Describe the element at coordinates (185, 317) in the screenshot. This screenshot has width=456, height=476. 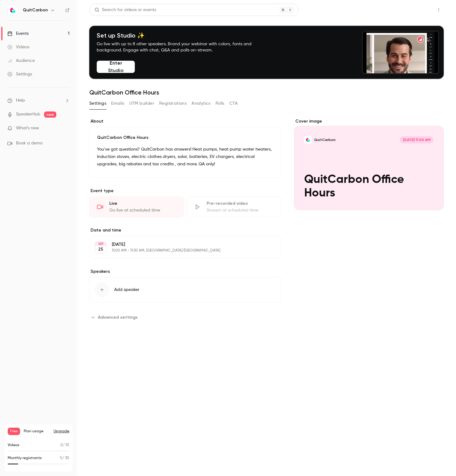
I see `section: Advanced settings` at that location.